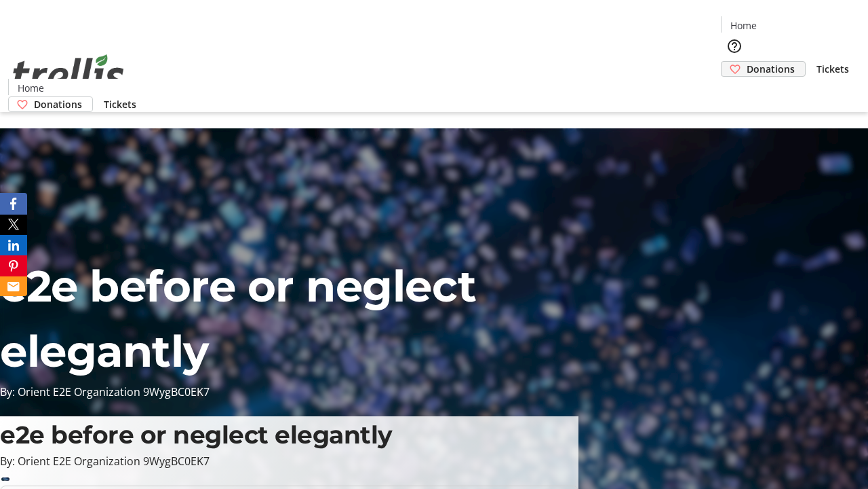 The image size is (868, 489). Describe the element at coordinates (734, 90) in the screenshot. I see `button: Cart` at that location.